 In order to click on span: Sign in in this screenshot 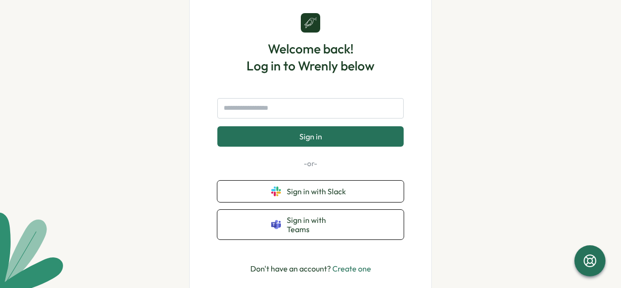, I will do `click(311, 136)`.